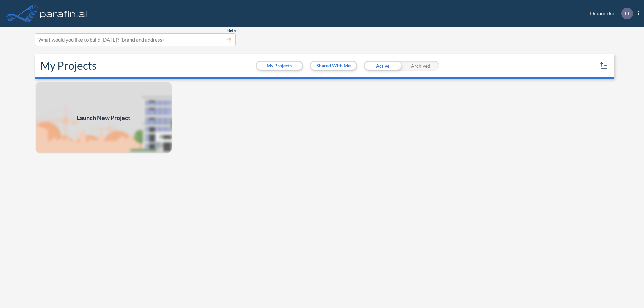 The image size is (644, 308). What do you see at coordinates (609, 14) in the screenshot?
I see `div: Dinamicka` at bounding box center [609, 14].